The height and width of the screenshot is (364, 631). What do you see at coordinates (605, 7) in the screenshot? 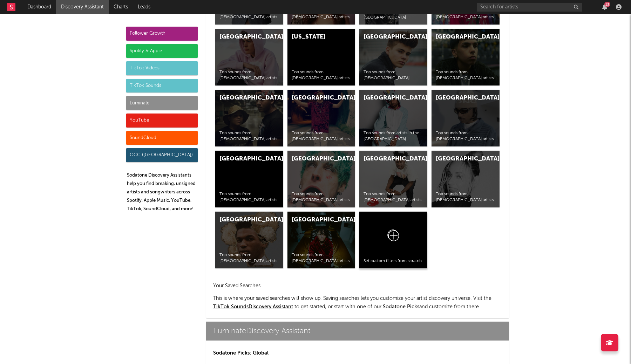
I see `button: 13` at bounding box center [605, 7].